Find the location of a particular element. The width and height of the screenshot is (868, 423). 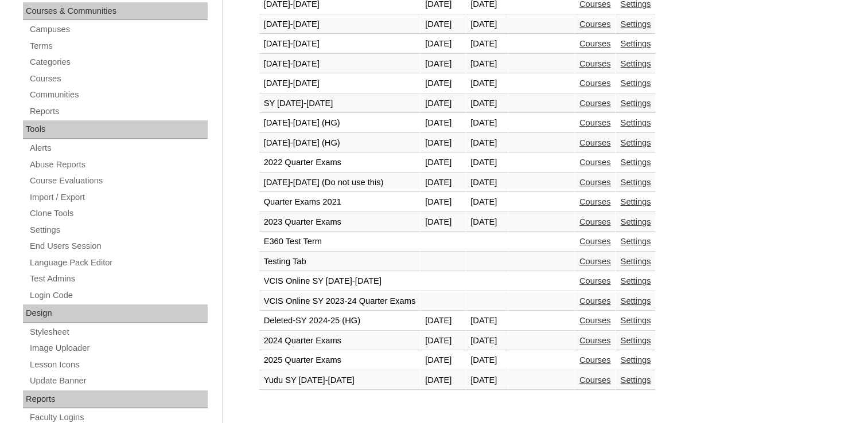

a: Terms is located at coordinates (118, 46).